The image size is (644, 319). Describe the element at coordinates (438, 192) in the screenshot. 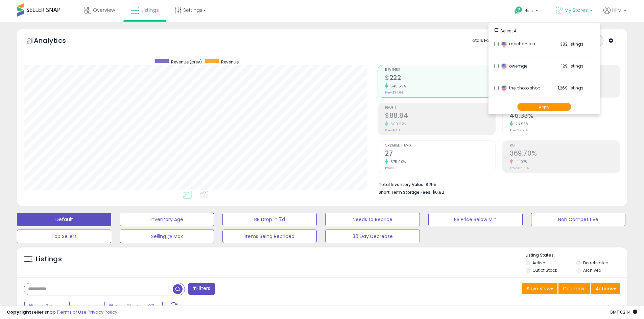

I see `span: $0.82` at that location.